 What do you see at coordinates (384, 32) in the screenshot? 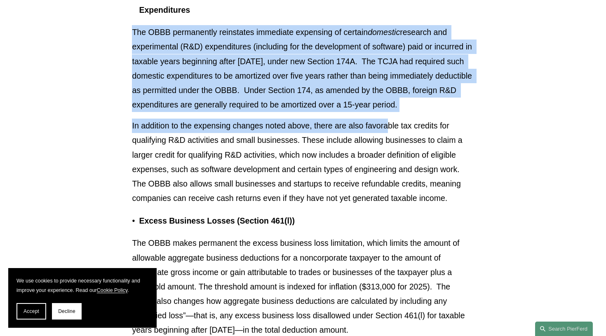
I see `em: domestic` at bounding box center [384, 32].